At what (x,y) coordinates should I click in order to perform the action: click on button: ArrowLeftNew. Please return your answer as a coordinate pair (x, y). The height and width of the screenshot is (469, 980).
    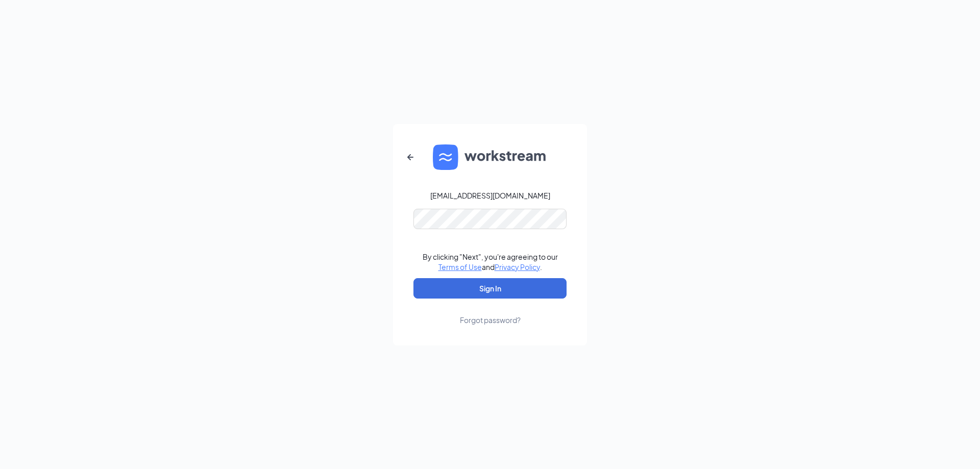
    Looking at the image, I should click on (410, 157).